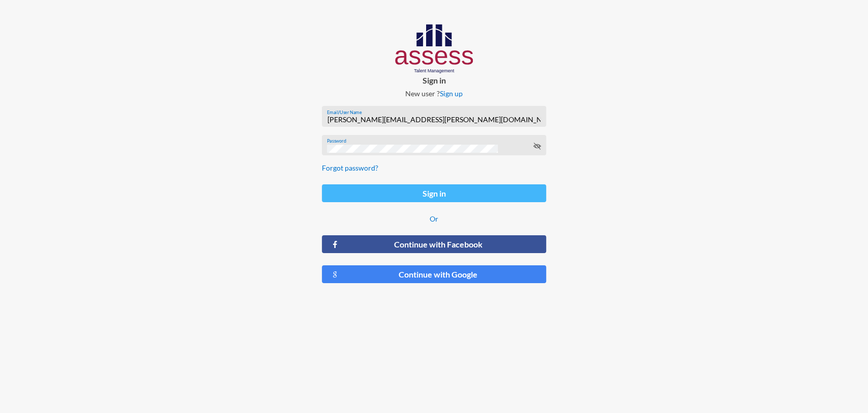 This screenshot has height=413, width=868. Describe the element at coordinates (434, 49) in the screenshot. I see `img: AssessLogoo.svg` at that location.